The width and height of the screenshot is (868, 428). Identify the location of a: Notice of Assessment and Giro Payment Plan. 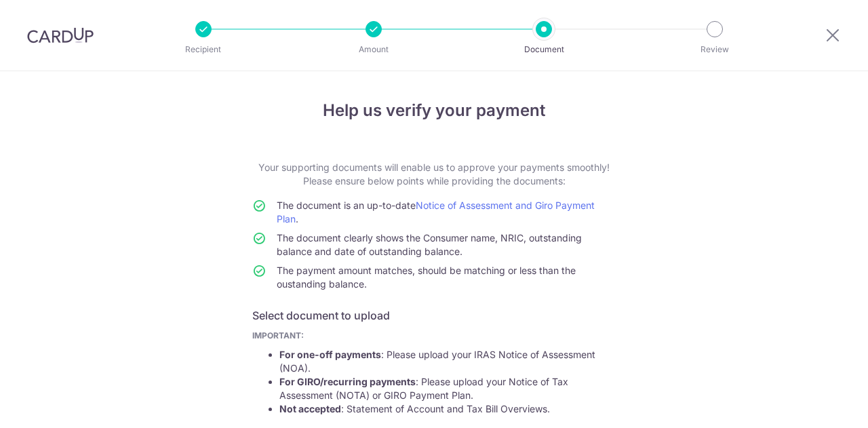
(435, 212).